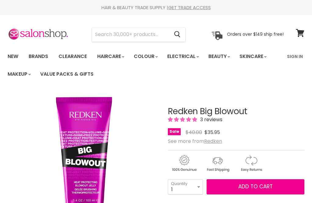 The image size is (312, 203). Describe the element at coordinates (218, 163) in the screenshot. I see `img: shipping.gif` at that location.